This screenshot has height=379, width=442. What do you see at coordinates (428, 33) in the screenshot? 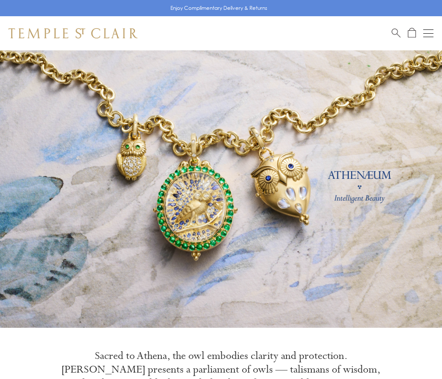
I see `button: Open navigation` at bounding box center [428, 33].